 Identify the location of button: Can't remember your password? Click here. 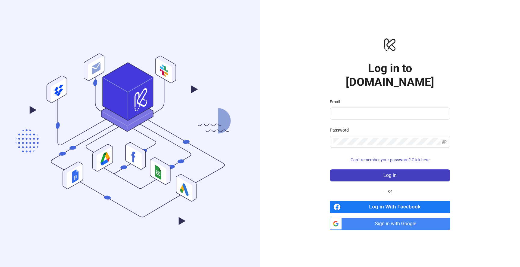
(390, 160).